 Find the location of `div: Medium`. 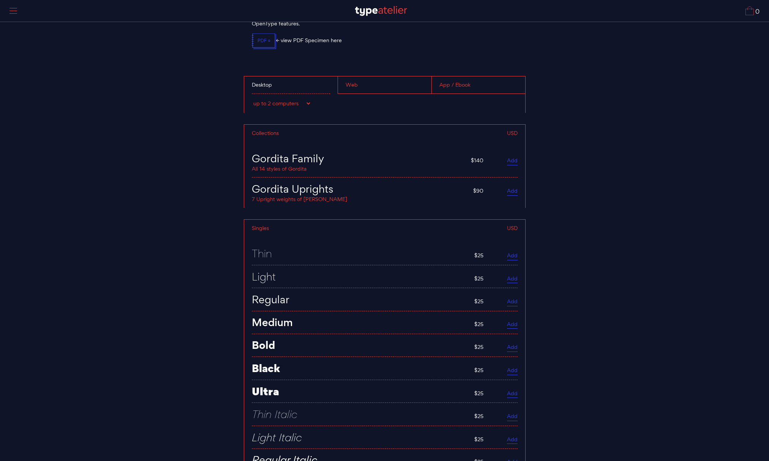

div: Medium is located at coordinates (359, 322).